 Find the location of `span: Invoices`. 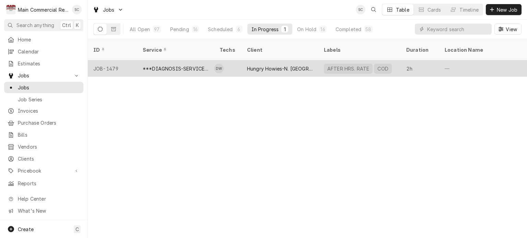

span: Invoices is located at coordinates (49, 111).